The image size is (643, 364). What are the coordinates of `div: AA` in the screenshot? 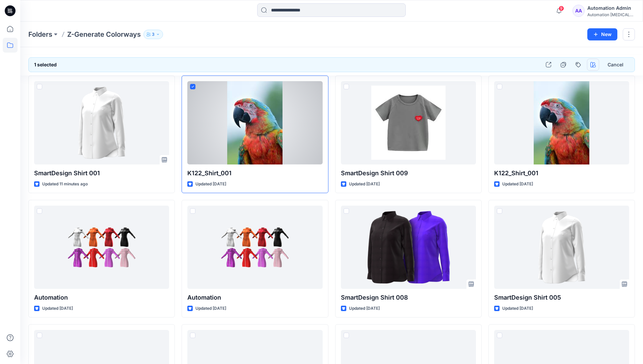 It's located at (578, 11).